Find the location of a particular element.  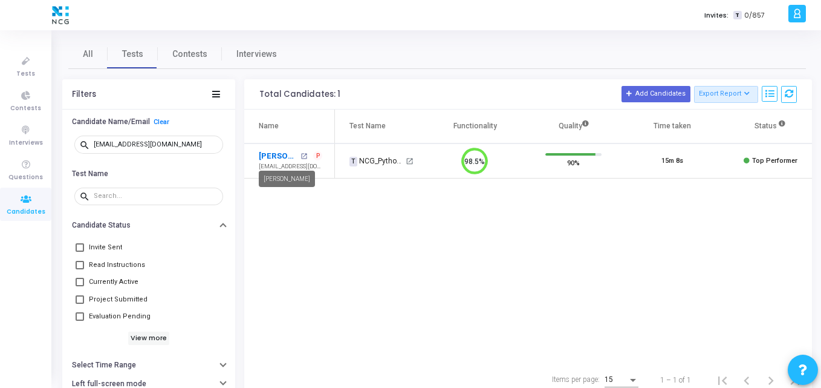

button: Candidate Name/EmailClear is located at coordinates (149, 122).